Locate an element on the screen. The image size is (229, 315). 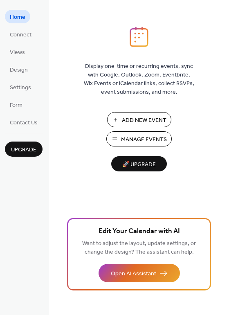
span: Edit Your Calendar with AI is located at coordinates (139, 232).